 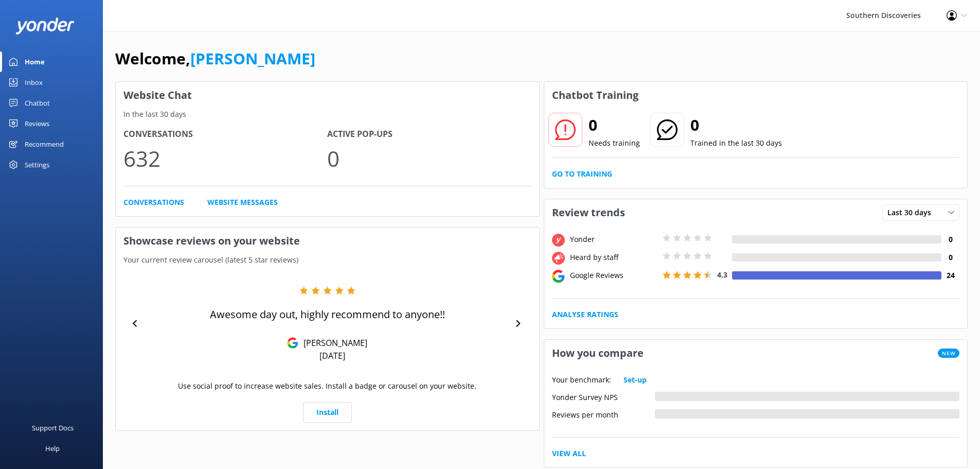 What do you see at coordinates (949, 352) in the screenshot?
I see `span: New` at bounding box center [949, 352].